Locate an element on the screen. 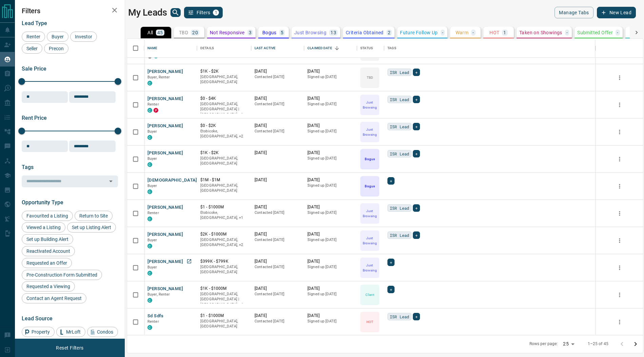  div: Status is located at coordinates (366, 48).